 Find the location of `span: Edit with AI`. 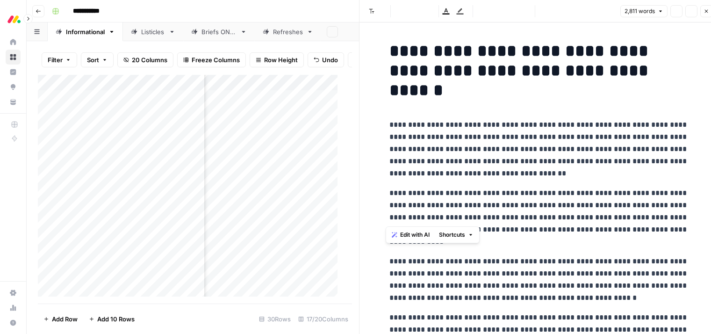

span: Edit with AI is located at coordinates (415, 235).